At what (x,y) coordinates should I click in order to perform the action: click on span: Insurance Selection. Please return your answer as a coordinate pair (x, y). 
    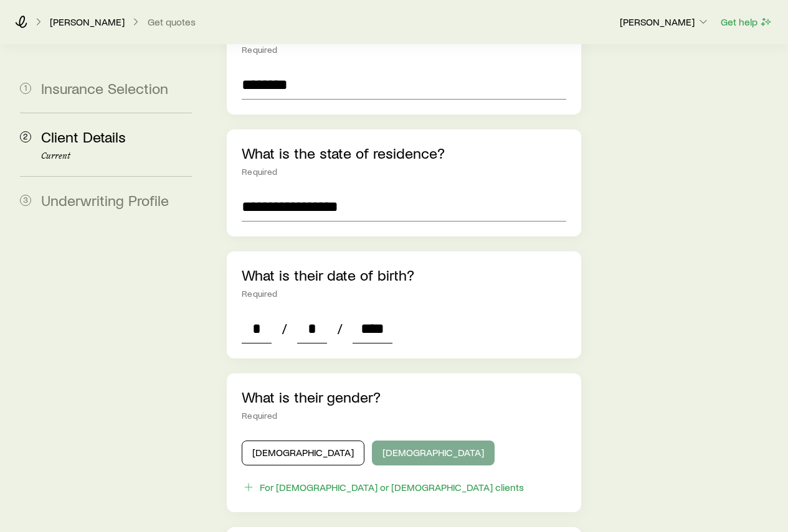
    Looking at the image, I should click on (105, 87).